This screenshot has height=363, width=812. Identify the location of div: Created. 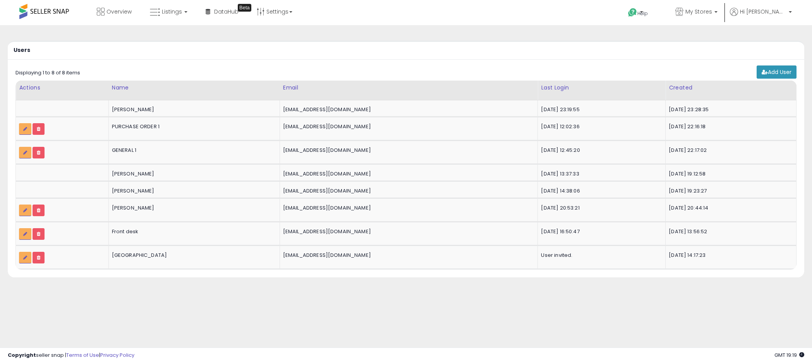
(731, 88).